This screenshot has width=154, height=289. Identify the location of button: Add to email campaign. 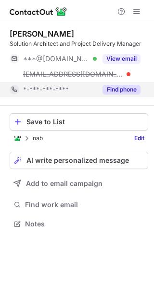
(79, 184).